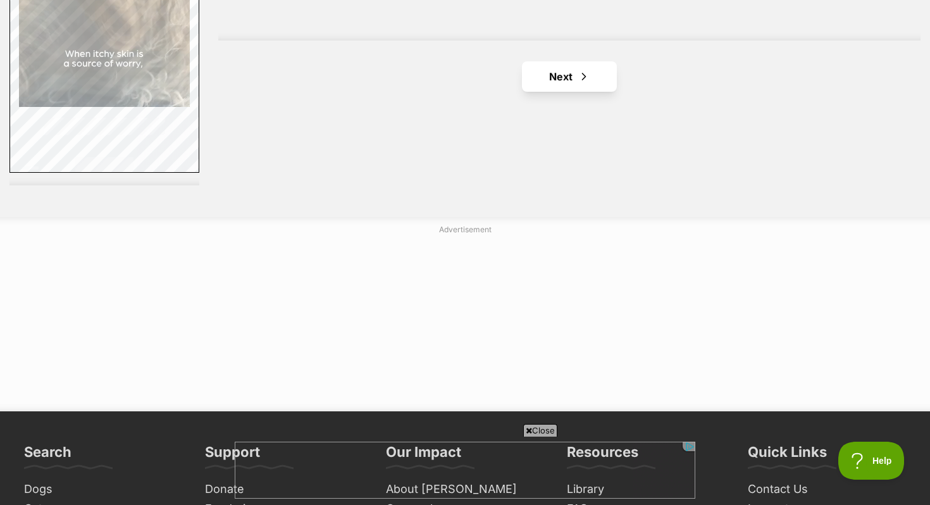 The width and height of the screenshot is (930, 505). What do you see at coordinates (826, 489) in the screenshot?
I see `a: Contact Us` at bounding box center [826, 489].